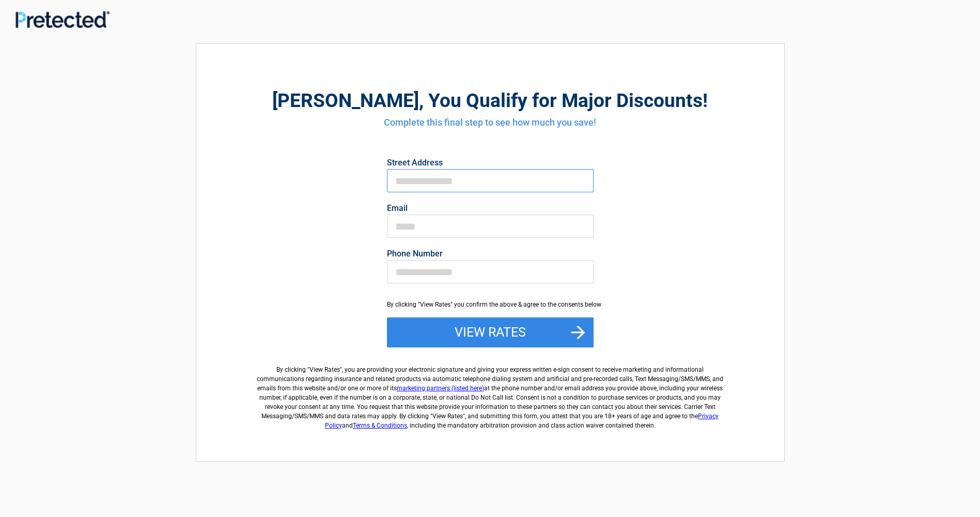 This screenshot has height=517, width=980. I want to click on label: By clicking " ", you are providing your electronic signature and giving your express written e-si..., so click(490, 393).